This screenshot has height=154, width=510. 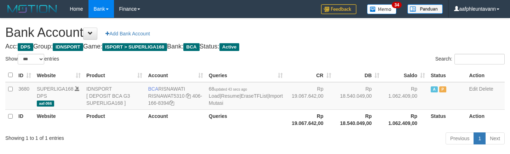 I want to click on td: 3680, so click(x=25, y=96).